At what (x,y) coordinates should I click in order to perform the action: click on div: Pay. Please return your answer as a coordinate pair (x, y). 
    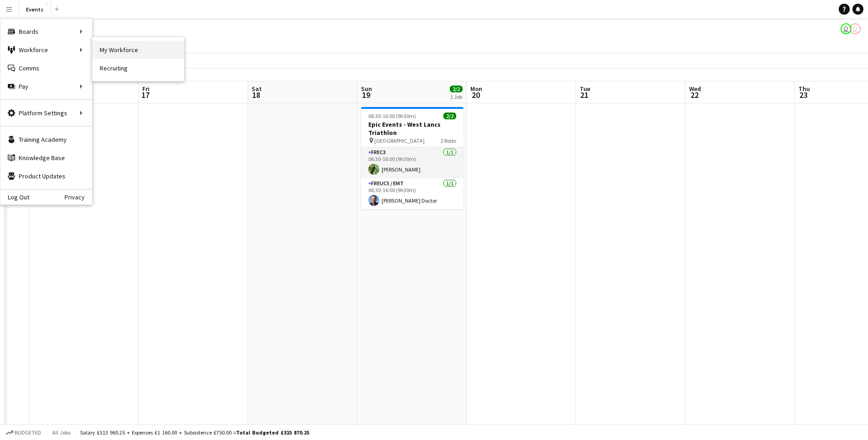
    Looking at the image, I should click on (46, 86).